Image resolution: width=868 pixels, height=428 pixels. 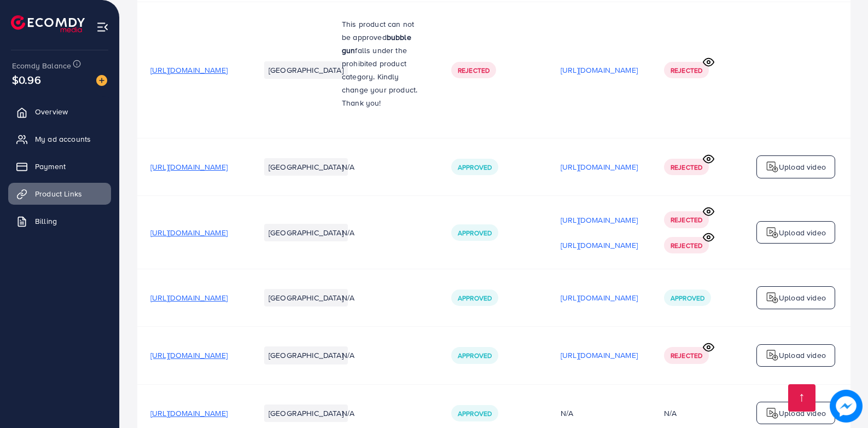 What do you see at coordinates (63, 139) in the screenshot?
I see `span: My ad accounts` at bounding box center [63, 139].